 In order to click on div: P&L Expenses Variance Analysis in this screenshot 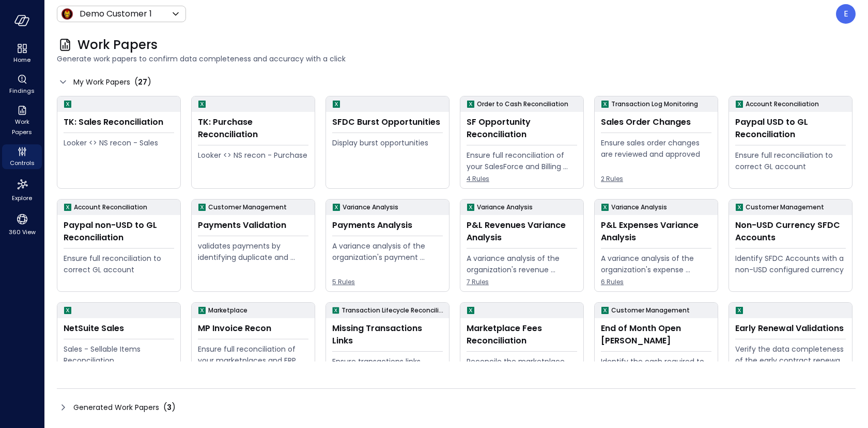, I will do `click(656, 232)`.